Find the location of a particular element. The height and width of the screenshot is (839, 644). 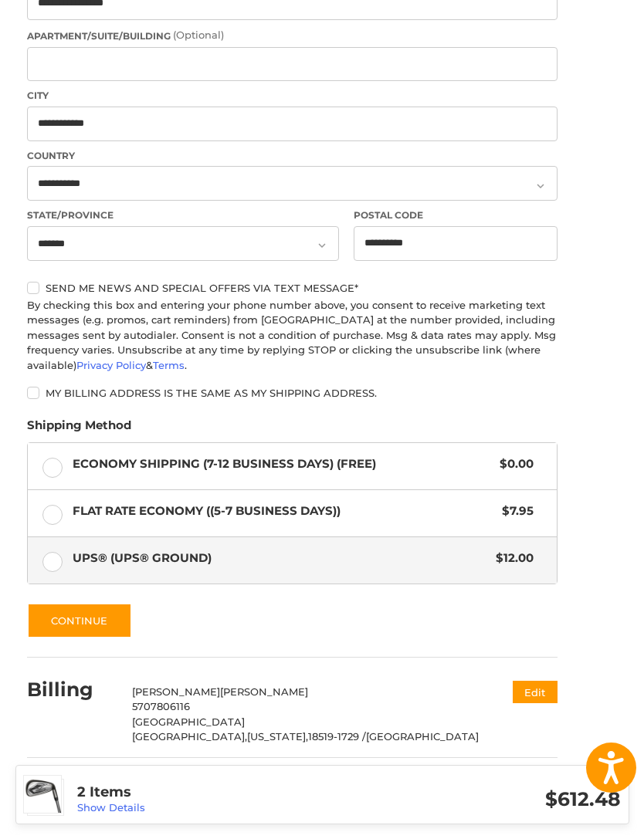

legend: Shipping Method is located at coordinates (78, 429).